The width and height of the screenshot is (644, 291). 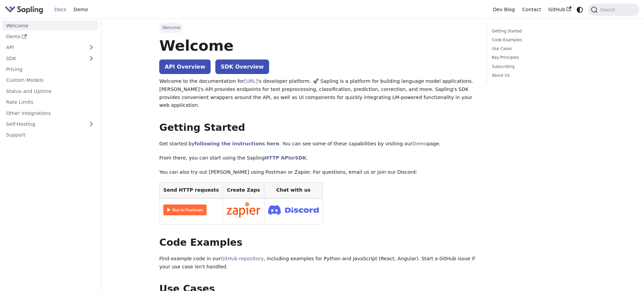 I want to click on a: HTTP API, so click(x=277, y=158).